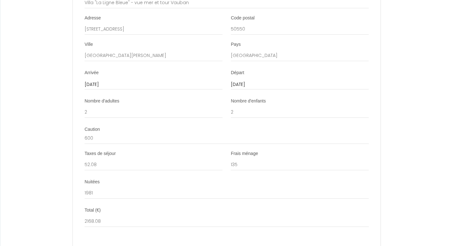  I want to click on label: Total (€), so click(93, 210).